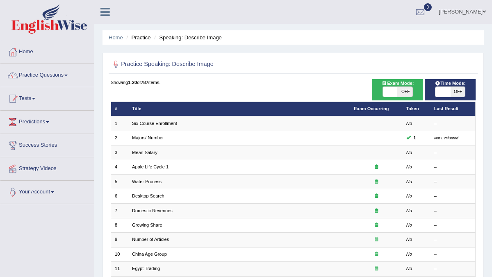 This screenshot has width=492, height=277. I want to click on li: Speaking: Describe Image, so click(187, 37).